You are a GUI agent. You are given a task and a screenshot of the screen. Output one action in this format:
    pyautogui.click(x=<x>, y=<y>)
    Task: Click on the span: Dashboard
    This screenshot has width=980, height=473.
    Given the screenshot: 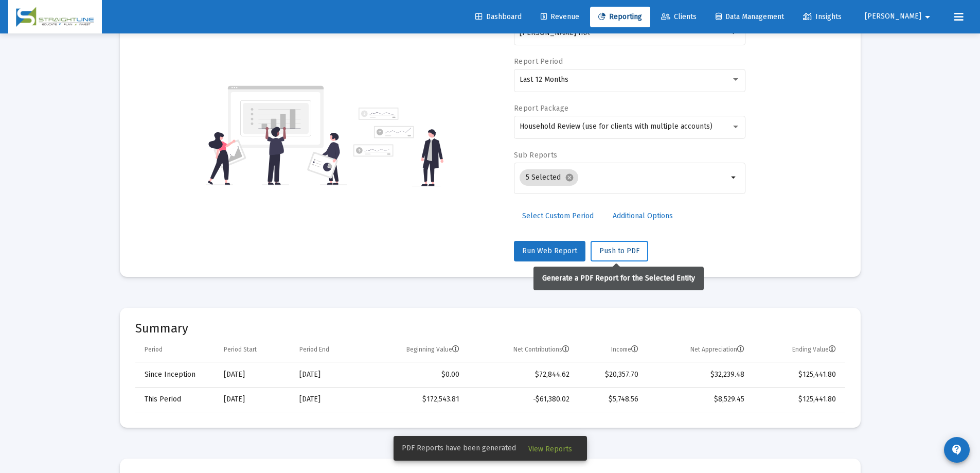 What is the action you would take?
    pyautogui.click(x=498, y=16)
    